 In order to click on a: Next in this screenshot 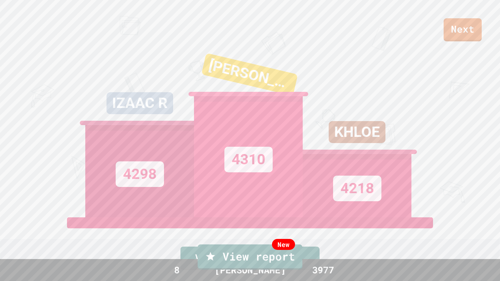, I will do `click(462, 30)`.